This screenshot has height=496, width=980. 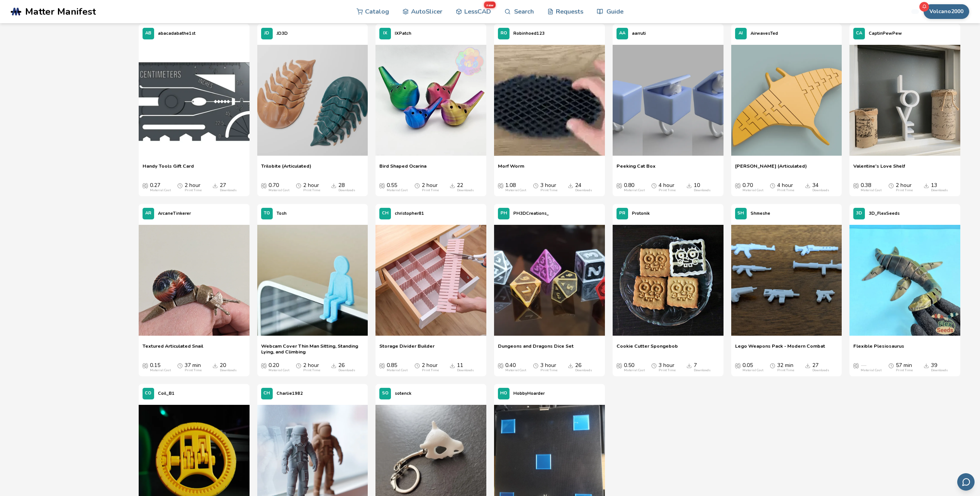 I want to click on button: Volcano2000, so click(x=947, y=11).